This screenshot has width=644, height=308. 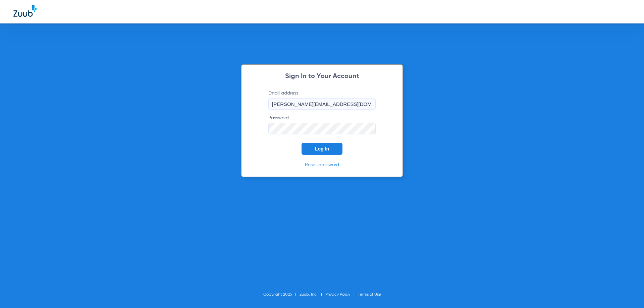 What do you see at coordinates (322, 124) in the screenshot?
I see `label: Password` at bounding box center [322, 124].